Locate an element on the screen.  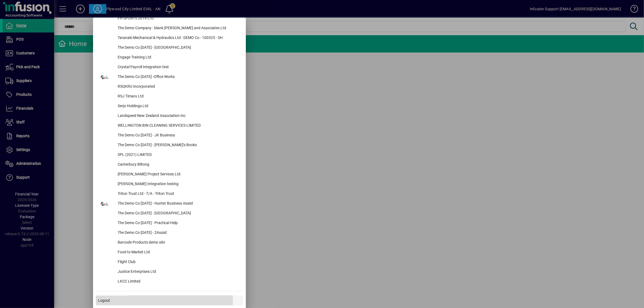
button: Justice Enterprises Ltd is located at coordinates (170, 272).